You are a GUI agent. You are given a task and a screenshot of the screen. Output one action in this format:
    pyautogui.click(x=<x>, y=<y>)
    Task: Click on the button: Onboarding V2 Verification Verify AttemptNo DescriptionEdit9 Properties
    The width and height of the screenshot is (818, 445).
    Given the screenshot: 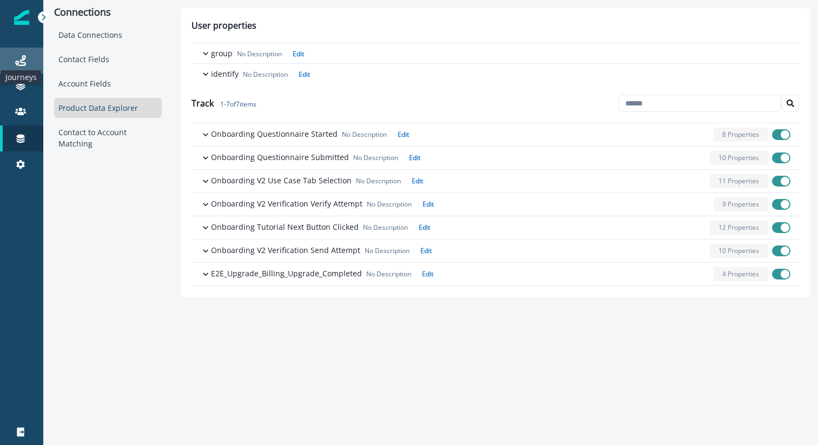 What is the action you would take?
    pyautogui.click(x=495, y=205)
    